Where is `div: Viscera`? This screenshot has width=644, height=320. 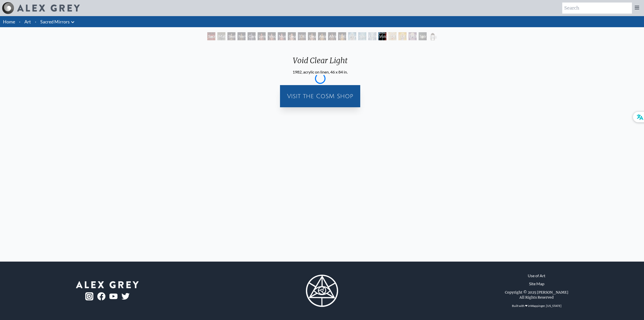 div: Viscera is located at coordinates (272, 36).